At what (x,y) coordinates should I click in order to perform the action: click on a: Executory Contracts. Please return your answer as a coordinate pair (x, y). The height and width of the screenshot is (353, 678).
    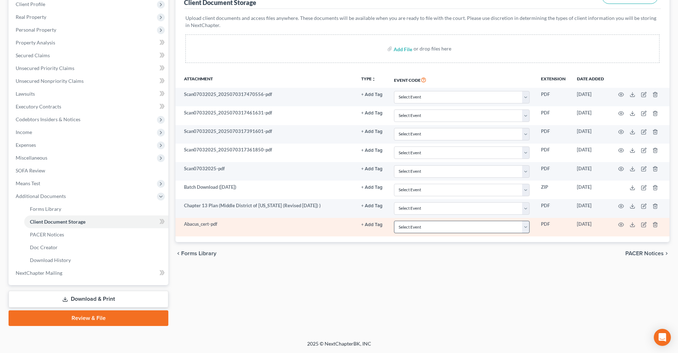
    Looking at the image, I should click on (89, 107).